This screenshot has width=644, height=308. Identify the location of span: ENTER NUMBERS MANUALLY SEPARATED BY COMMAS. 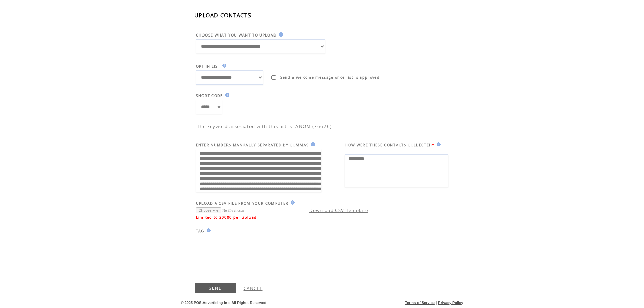
(253, 145).